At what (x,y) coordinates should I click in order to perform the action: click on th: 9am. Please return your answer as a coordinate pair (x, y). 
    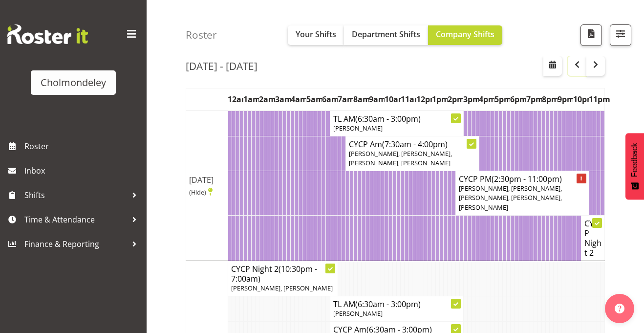
    Looking at the image, I should click on (377, 99).